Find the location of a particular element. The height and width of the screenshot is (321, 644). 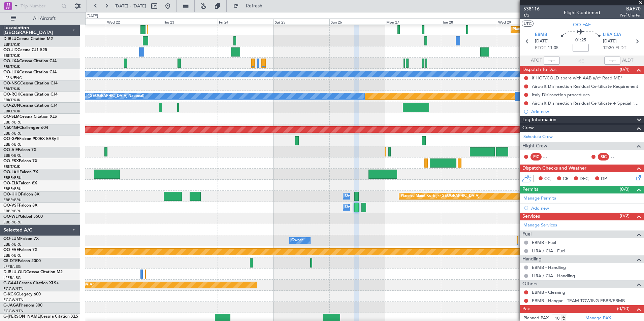

span: ATOT is located at coordinates (536, 60).